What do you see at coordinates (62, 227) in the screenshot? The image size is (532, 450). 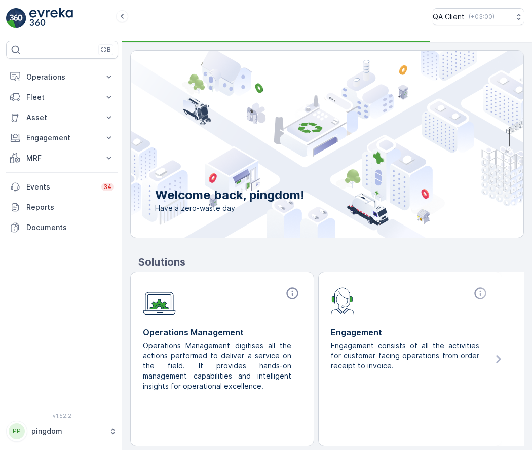 I see `a: Documents` at bounding box center [62, 227].